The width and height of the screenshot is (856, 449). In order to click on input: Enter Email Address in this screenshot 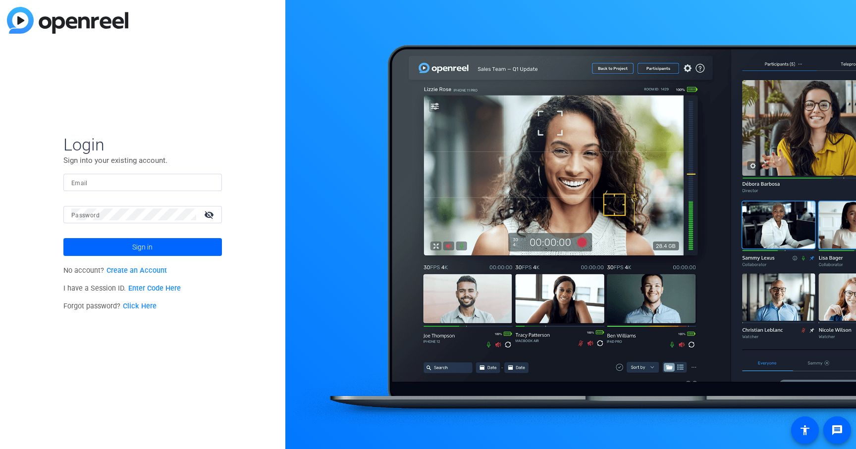, I will do `click(143, 182)`.